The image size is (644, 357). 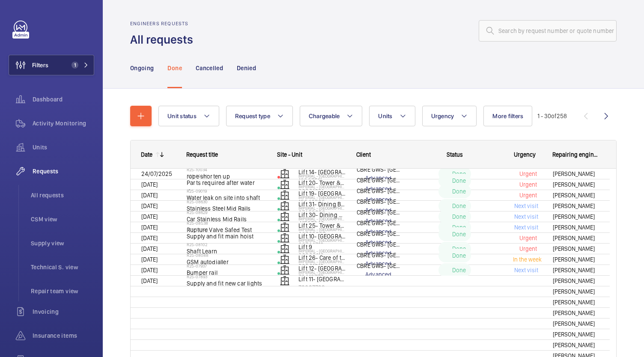 I want to click on span: Status, so click(x=455, y=155).